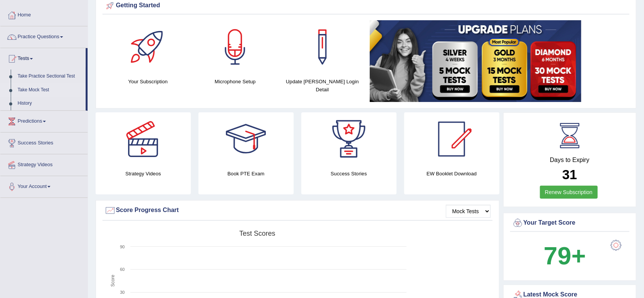  I want to click on a: History, so click(50, 103).